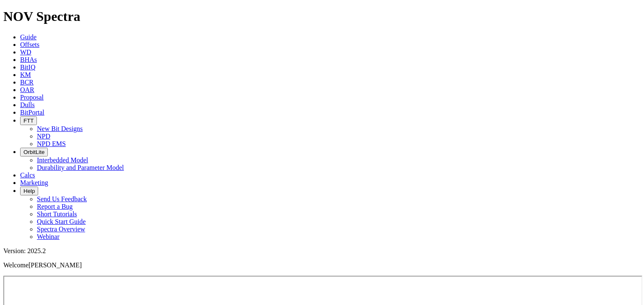 The width and height of the screenshot is (644, 305). What do you see at coordinates (25, 75) in the screenshot?
I see `a: KM` at bounding box center [25, 75].